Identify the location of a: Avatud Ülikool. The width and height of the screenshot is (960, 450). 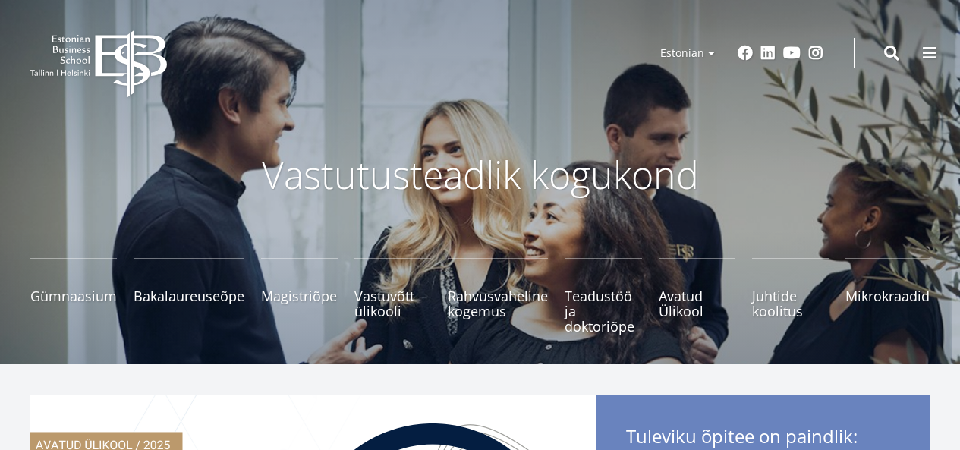
(697, 296).